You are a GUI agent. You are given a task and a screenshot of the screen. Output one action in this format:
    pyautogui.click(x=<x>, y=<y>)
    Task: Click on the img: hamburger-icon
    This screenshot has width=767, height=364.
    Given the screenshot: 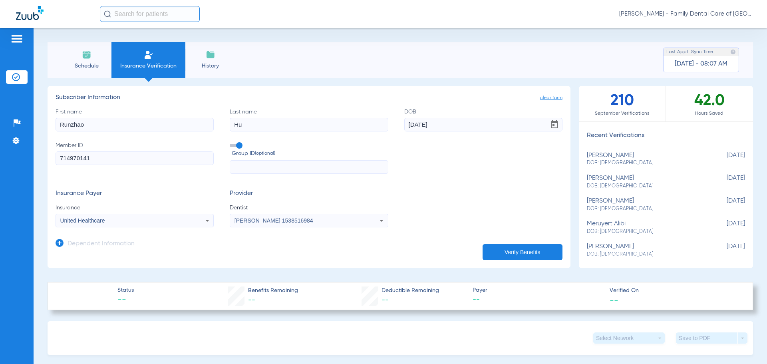 What is the action you would take?
    pyautogui.click(x=17, y=39)
    